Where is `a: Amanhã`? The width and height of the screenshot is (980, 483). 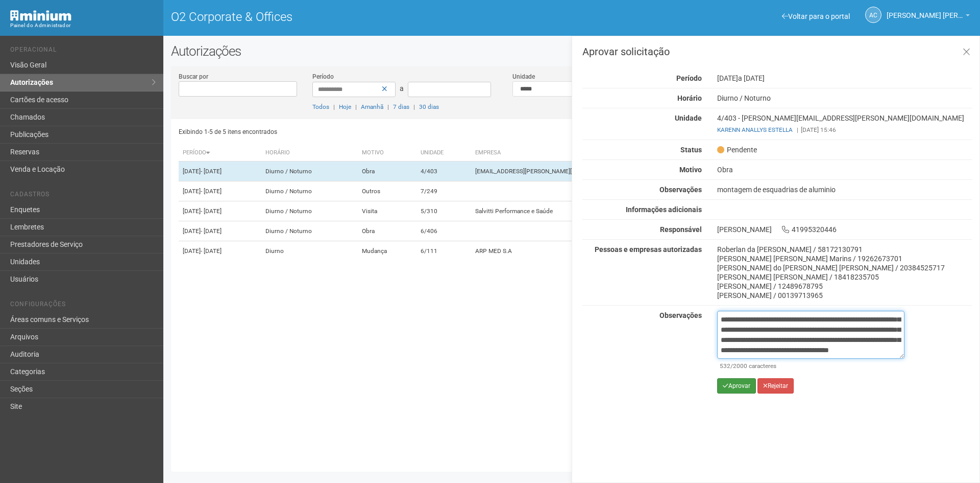 a: Amanhã is located at coordinates (372, 107).